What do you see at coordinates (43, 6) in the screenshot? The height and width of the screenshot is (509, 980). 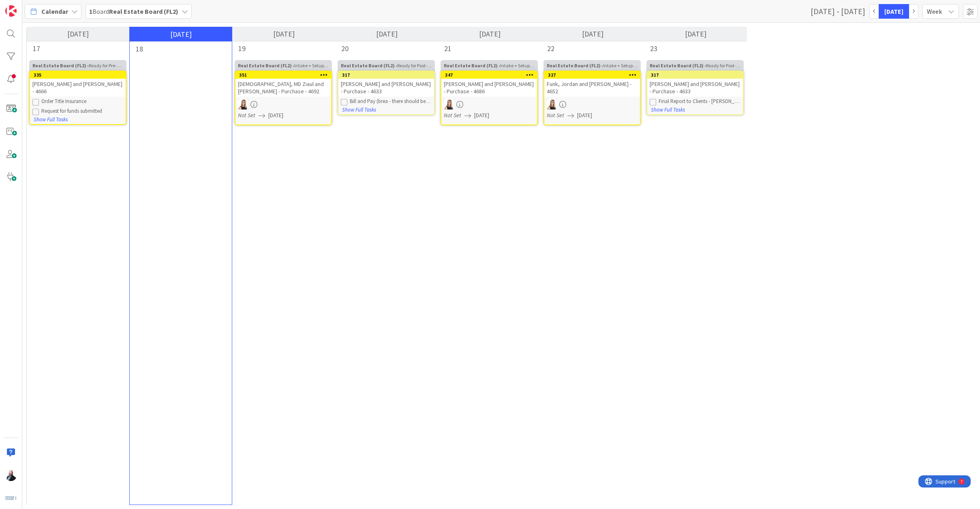 I see `div: 7` at bounding box center [43, 6].